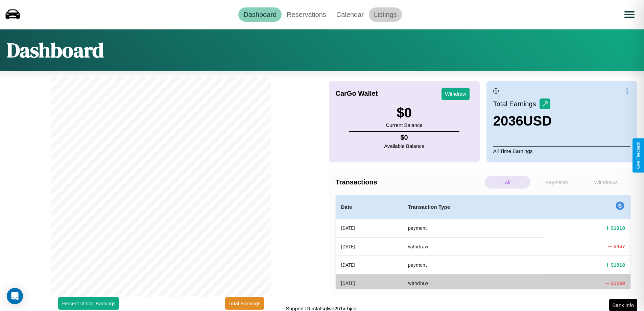 Image resolution: width=644 pixels, height=311 pixels. What do you see at coordinates (350, 15) in the screenshot?
I see `a: Calendar` at bounding box center [350, 15].